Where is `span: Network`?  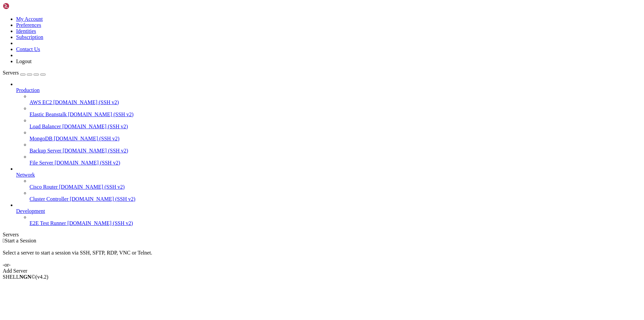
span: Network is located at coordinates (26, 174).